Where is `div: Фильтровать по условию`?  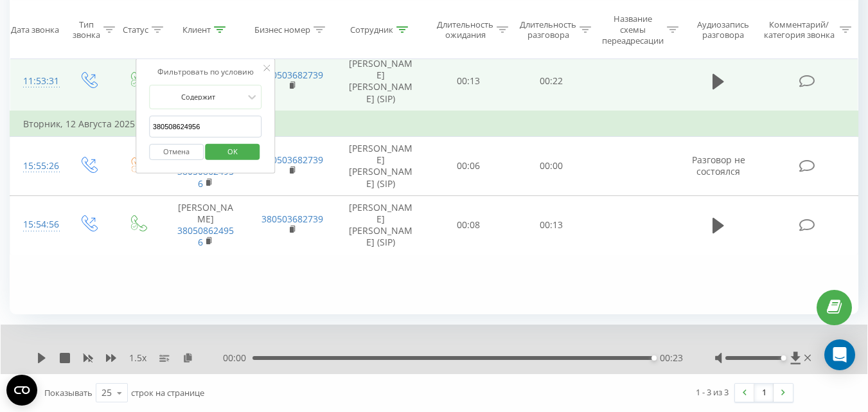
div: Фильтровать по условию is located at coordinates (206, 72).